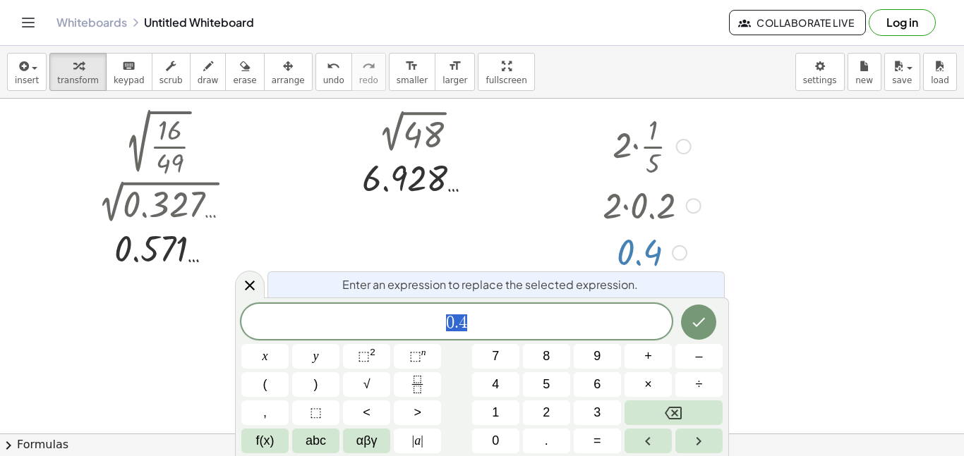 The height and width of the screenshot is (456, 964). Describe the element at coordinates (698, 356) in the screenshot. I see `button: Minus` at that location.